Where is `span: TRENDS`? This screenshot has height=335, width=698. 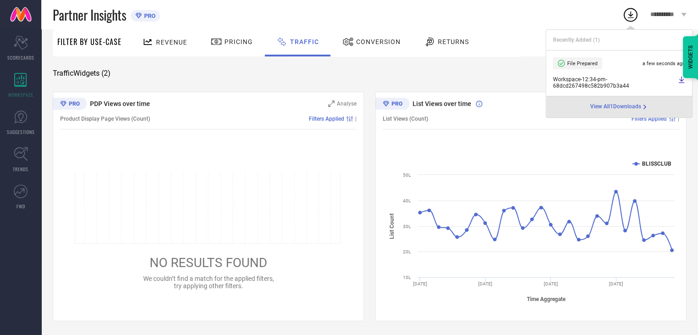 span: TRENDS is located at coordinates (21, 169).